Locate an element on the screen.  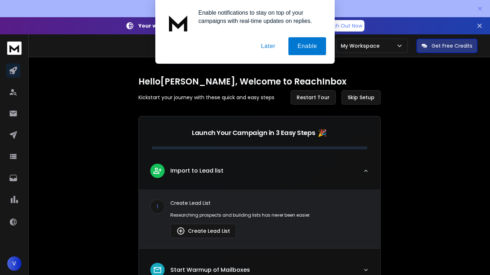
div: 1 is located at coordinates (157, 207).